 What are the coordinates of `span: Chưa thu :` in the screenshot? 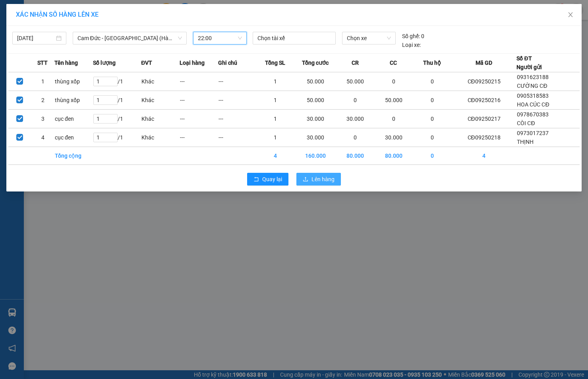 It's located at (83, 59).